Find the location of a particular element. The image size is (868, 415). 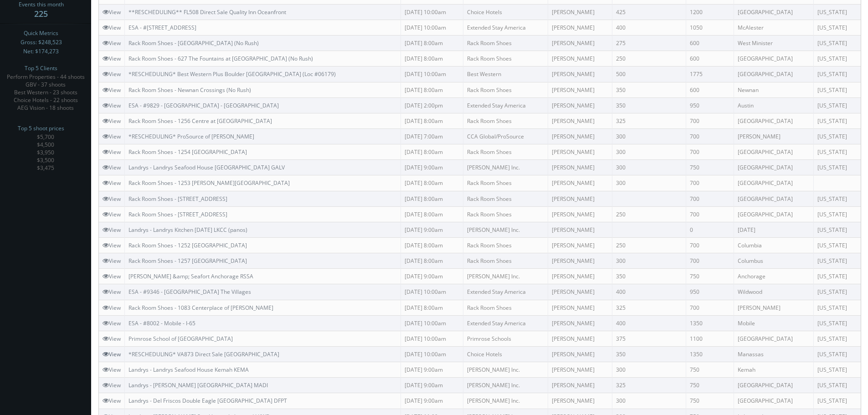

td: 1200 is located at coordinates (710, 12).